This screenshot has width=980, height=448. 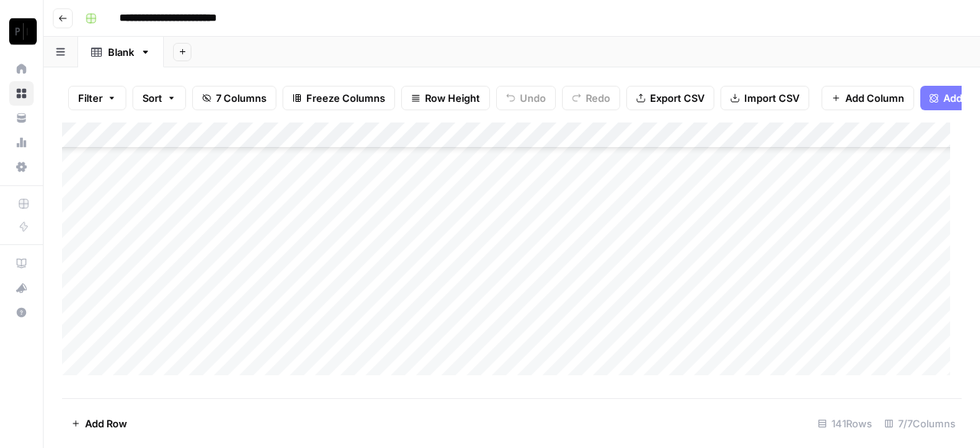 I want to click on button: Import CSV, so click(x=765, y=98).